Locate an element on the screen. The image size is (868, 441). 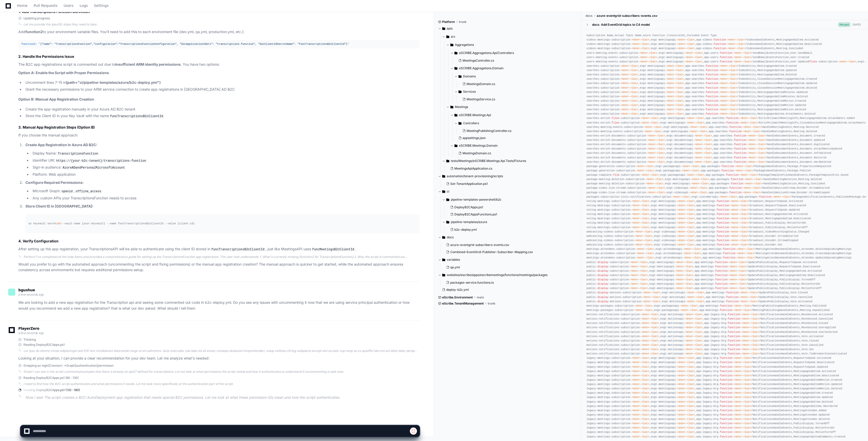
button: variables is located at coordinates (508, 260).